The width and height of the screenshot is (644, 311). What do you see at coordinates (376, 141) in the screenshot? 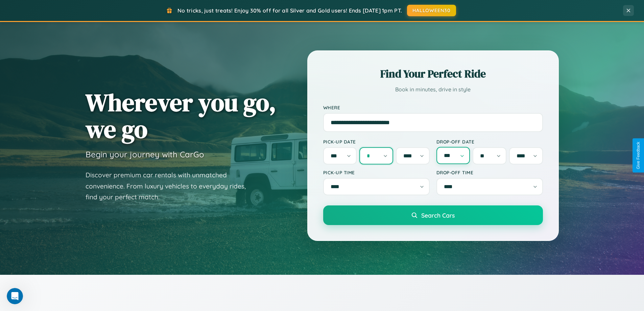
I see `label: Pick-up Date` at bounding box center [376, 141].